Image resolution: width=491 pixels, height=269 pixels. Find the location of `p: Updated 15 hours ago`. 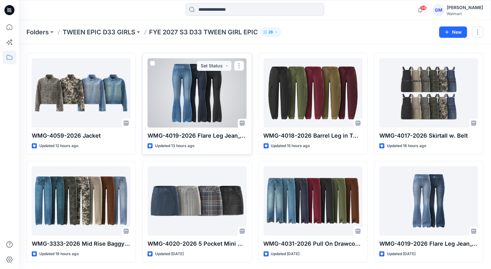

p: Updated 15 hours ago is located at coordinates (291, 146).